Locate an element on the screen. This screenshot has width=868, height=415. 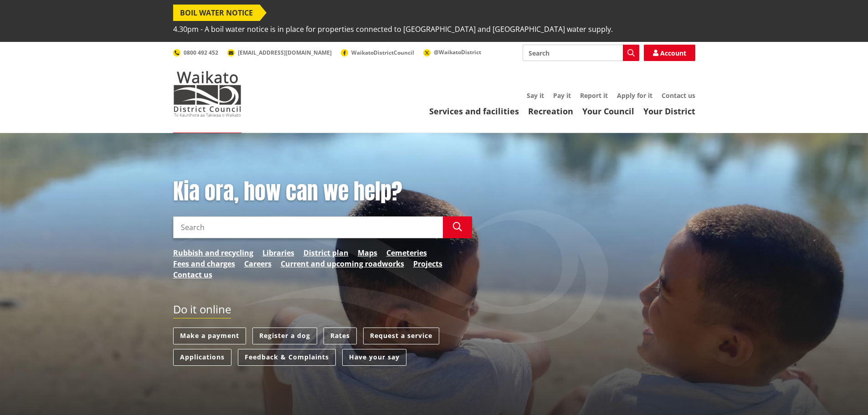
span: 0800 492 452 is located at coordinates (201, 52).